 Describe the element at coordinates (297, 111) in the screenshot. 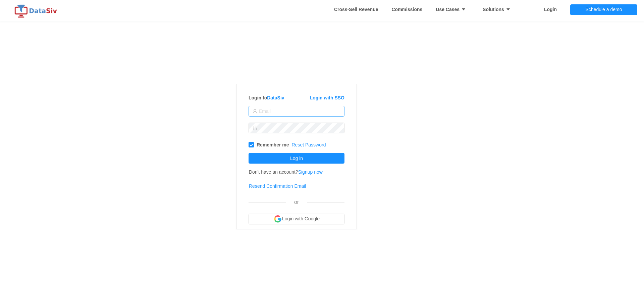

I see `input: Email` at that location.